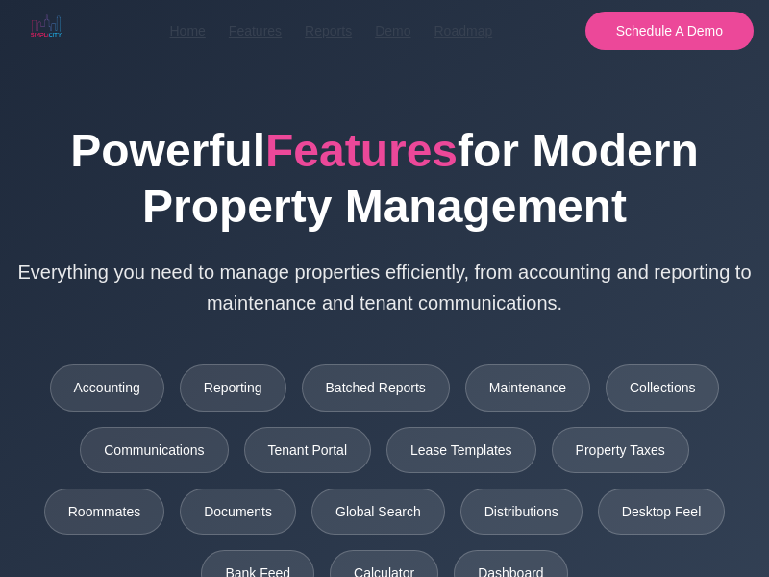 The width and height of the screenshot is (769, 577). I want to click on span: Features, so click(361, 150).